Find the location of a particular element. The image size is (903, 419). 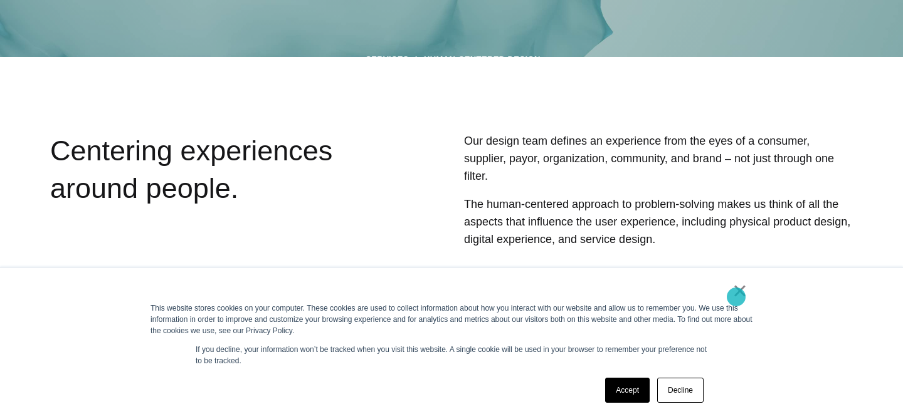

p: The human-centered approach to problem-solving makes us think of all the aspects that influence t... is located at coordinates (658, 222).